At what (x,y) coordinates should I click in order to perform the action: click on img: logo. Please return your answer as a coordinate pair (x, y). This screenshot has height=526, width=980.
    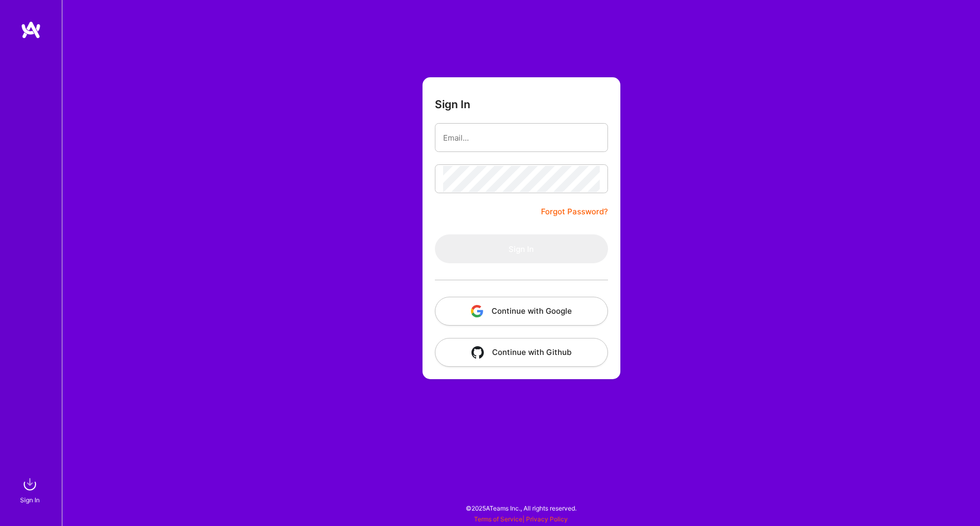
    Looking at the image, I should click on (31, 30).